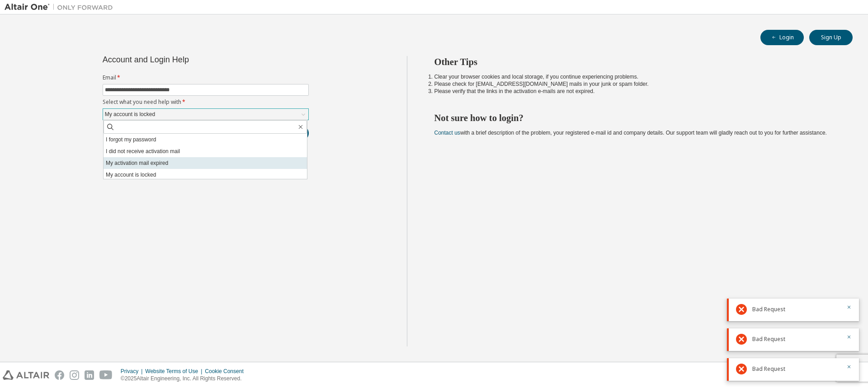  Describe the element at coordinates (133, 371) in the screenshot. I see `div: Privacy` at that location.